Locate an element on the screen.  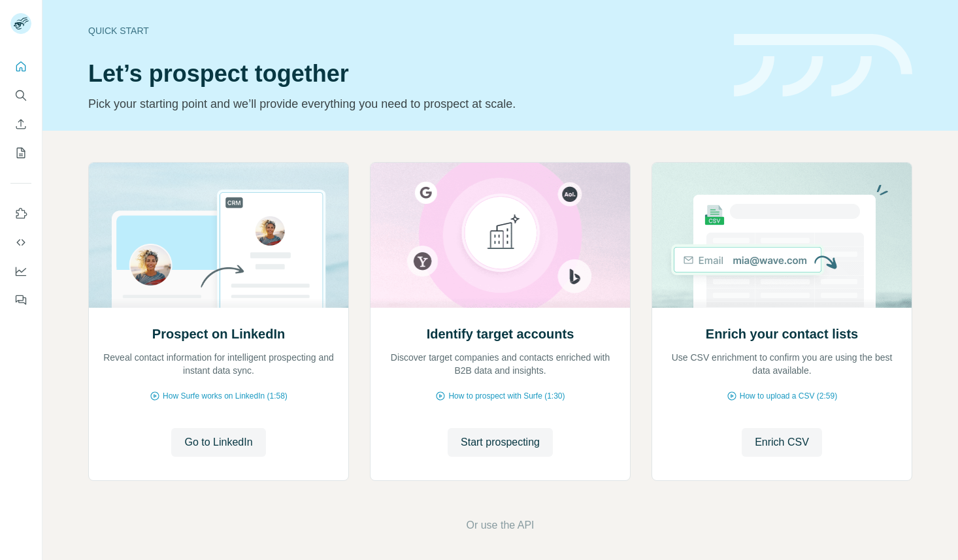
span: Start prospecting is located at coordinates (500, 442).